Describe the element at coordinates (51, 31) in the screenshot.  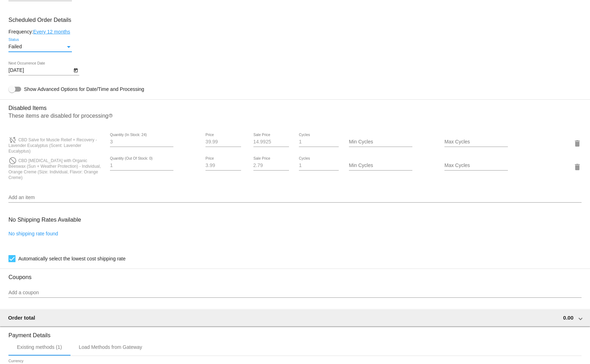
I see `a: Every 12 months` at that location.